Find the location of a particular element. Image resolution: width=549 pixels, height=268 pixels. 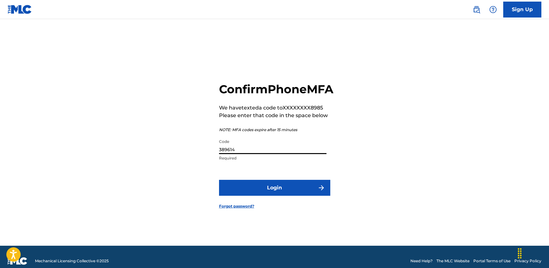

div: Help is located at coordinates (493, 10).